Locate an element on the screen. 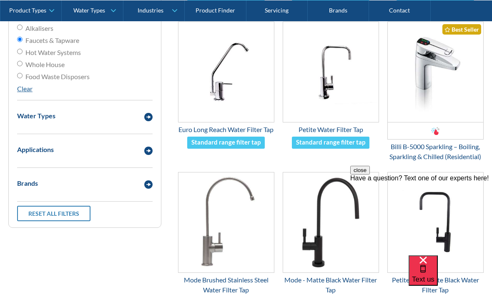  span: Whole House is located at coordinates (45, 65).